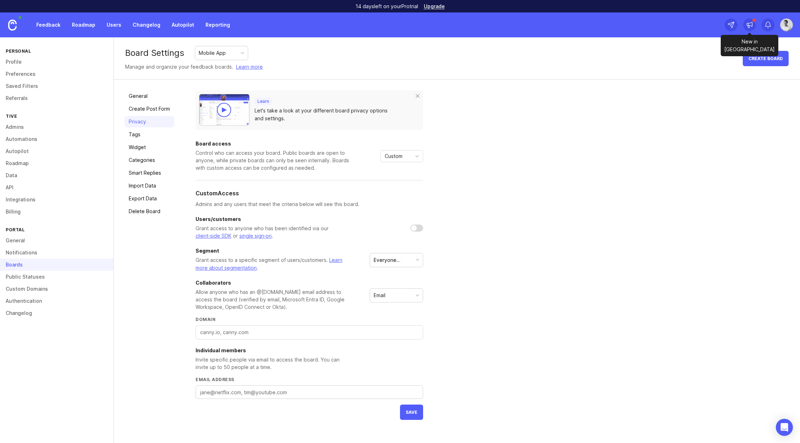 This screenshot has height=443, width=800. What do you see at coordinates (217, 193) in the screenshot?
I see `h5: Custom Access` at bounding box center [217, 193].